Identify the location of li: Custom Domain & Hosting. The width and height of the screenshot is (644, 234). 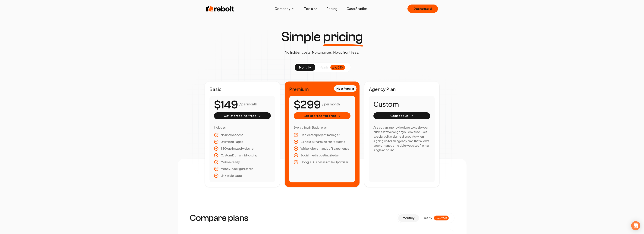
(243, 155).